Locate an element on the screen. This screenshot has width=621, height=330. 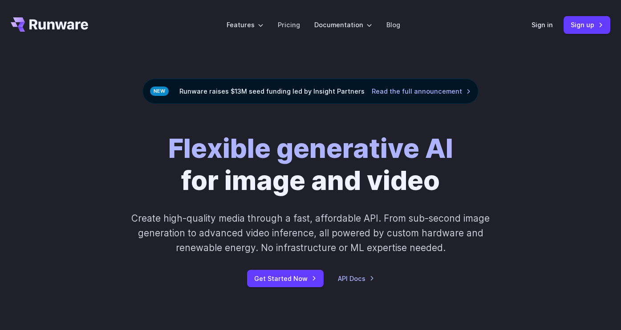
h1: for image and video is located at coordinates (311, 164).